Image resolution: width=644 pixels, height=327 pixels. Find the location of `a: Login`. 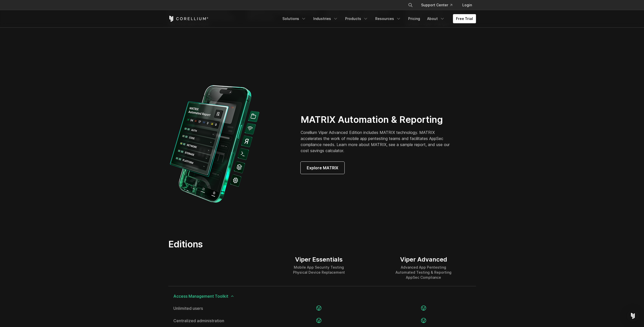

a: Login is located at coordinates (467, 5).